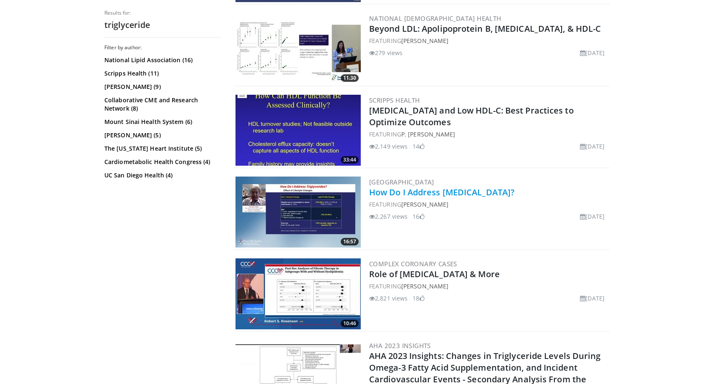 The width and height of the screenshot is (714, 384). Describe the element at coordinates (386, 53) in the screenshot. I see `li: 279 views` at that location.